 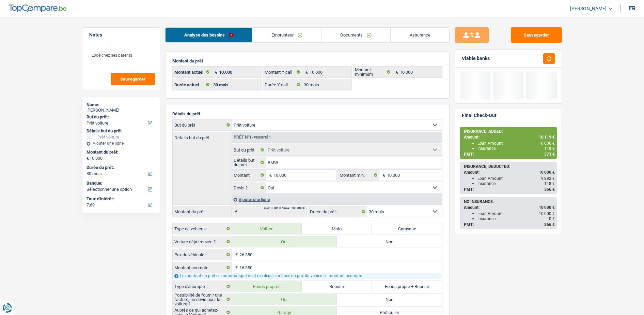 What do you see at coordinates (202, 299) in the screenshot?
I see `label: Possibilité de fournir une facture, un devis pour la voiture ?` at bounding box center [202, 299].